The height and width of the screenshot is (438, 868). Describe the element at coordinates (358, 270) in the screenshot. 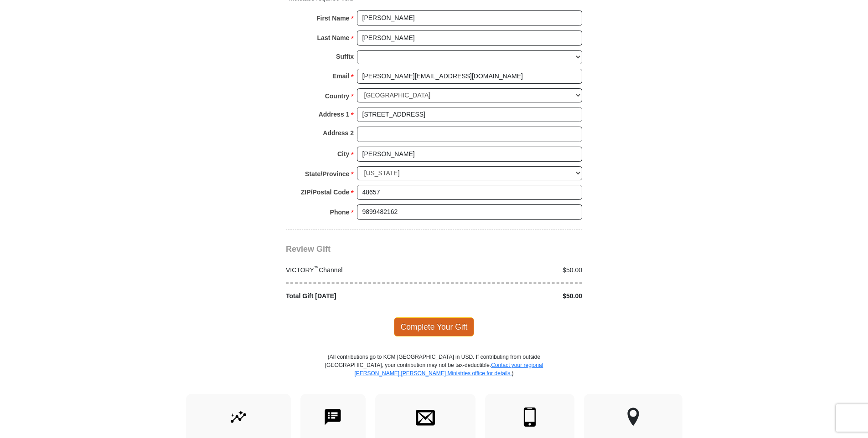

I see `div: VICTORY Channel` at that location.